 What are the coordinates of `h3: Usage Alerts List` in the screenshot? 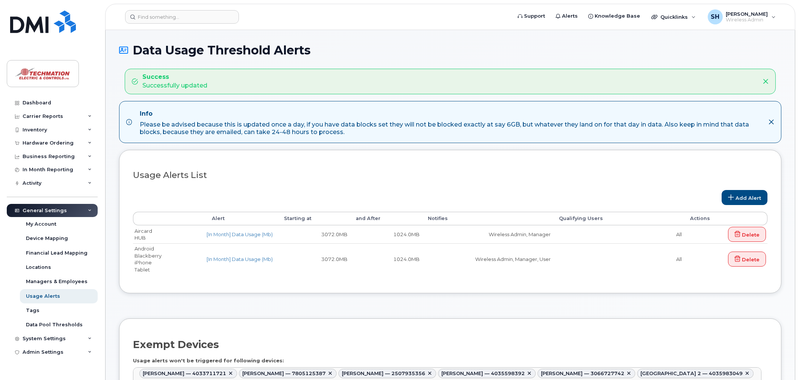 It's located at (450, 175).